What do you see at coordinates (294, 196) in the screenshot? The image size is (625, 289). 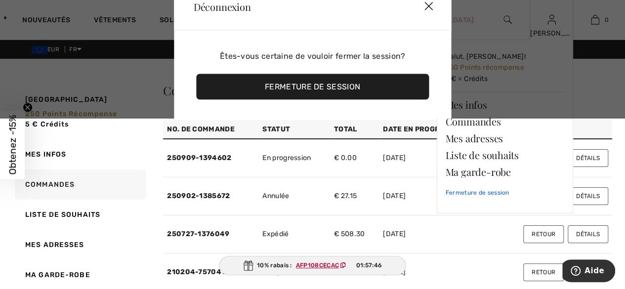 I see `td: Annulée` at bounding box center [294, 196].